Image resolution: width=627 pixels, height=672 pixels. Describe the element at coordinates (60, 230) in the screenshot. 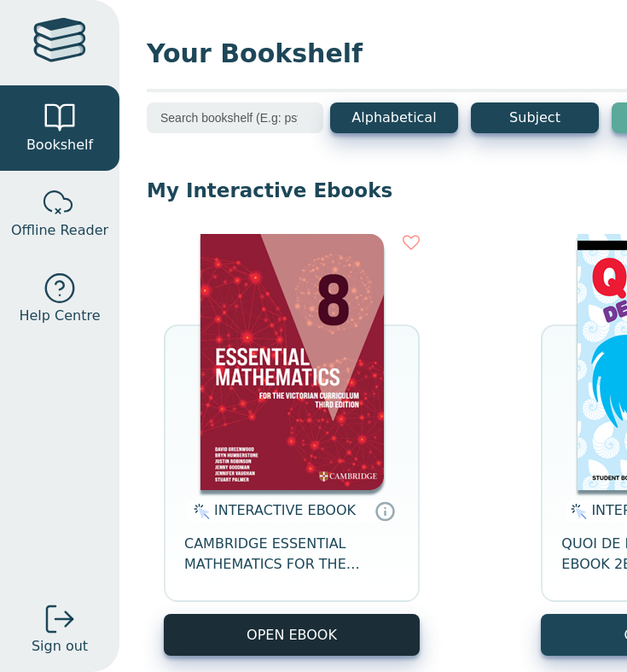

I see `span: Offline Reader` at that location.